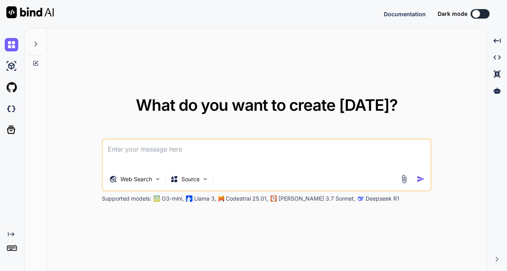 The image size is (507, 271). What do you see at coordinates (189, 199) in the screenshot?
I see `img: Llama2` at bounding box center [189, 199].